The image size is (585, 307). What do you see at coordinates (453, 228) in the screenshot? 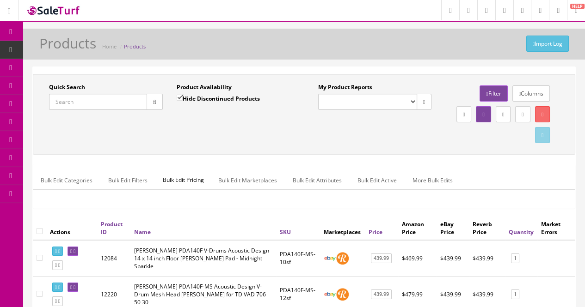
I see `th: eBay Price` at bounding box center [453, 228].